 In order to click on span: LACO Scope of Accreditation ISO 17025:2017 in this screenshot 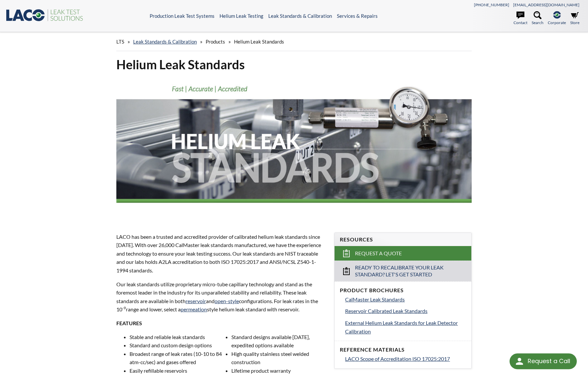, I will do `click(398, 359)`.